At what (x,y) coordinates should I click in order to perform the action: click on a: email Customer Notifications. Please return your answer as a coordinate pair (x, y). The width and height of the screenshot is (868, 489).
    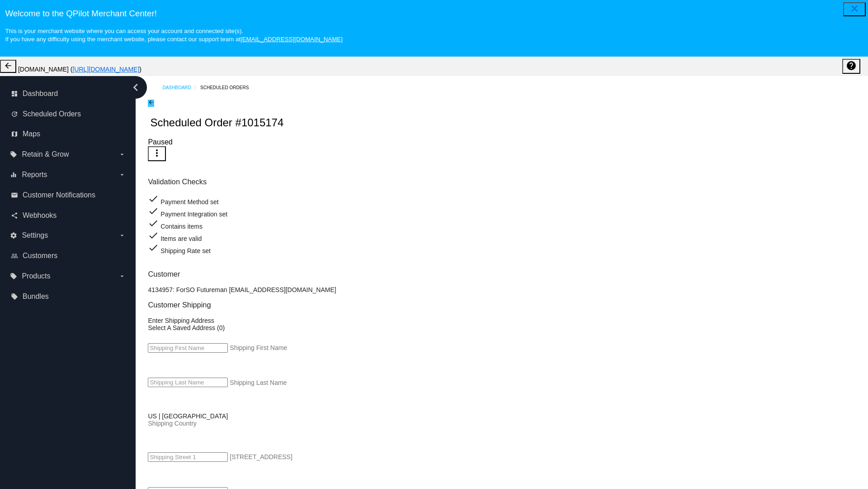
    Looking at the image, I should click on (68, 195).